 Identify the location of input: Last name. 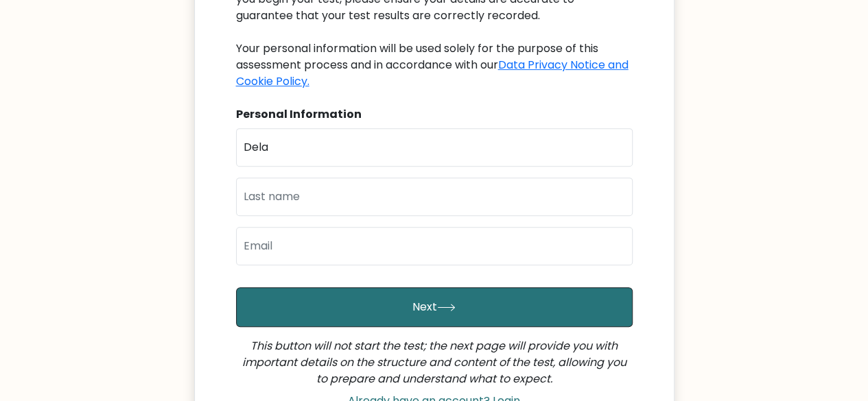
(435, 197).